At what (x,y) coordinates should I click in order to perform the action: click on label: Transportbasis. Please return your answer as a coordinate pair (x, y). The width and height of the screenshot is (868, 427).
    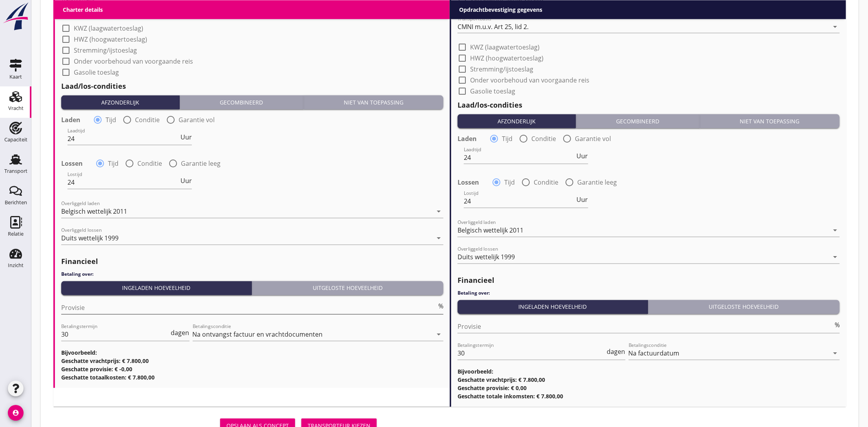
    Looking at the image, I should click on (493, 10).